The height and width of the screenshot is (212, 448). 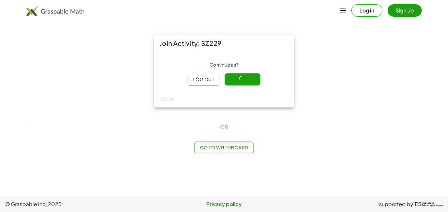 I want to click on span: supported by, so click(x=397, y=205).